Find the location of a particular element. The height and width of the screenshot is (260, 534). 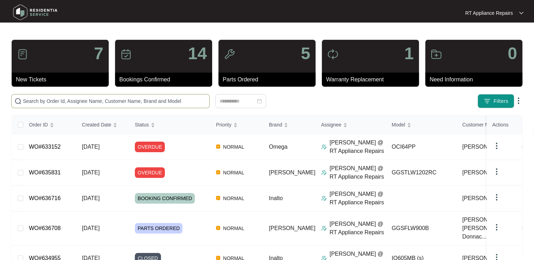

img: search-icon is located at coordinates (18, 101).